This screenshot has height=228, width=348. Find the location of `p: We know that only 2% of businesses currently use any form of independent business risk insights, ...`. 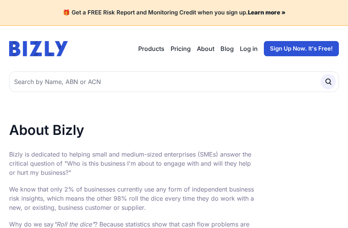

p: We know that only 2% of businesses currently use any form of independent business risk insights, ... is located at coordinates (133, 199).